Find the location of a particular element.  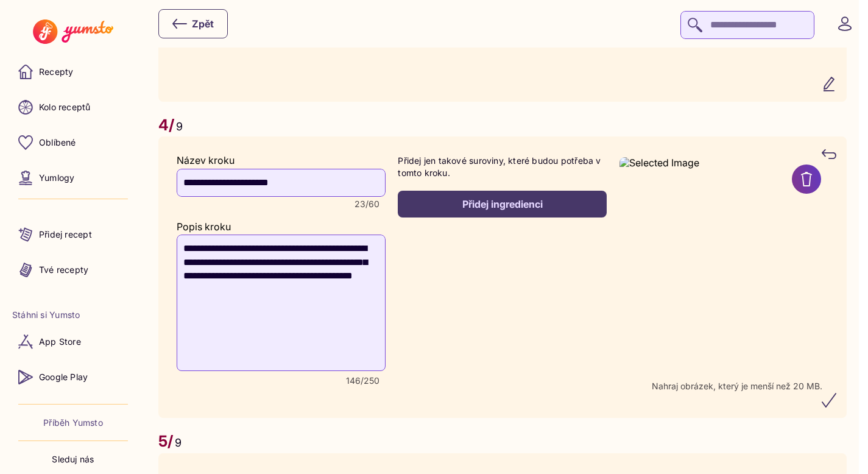

p: Recepty is located at coordinates (56, 72).